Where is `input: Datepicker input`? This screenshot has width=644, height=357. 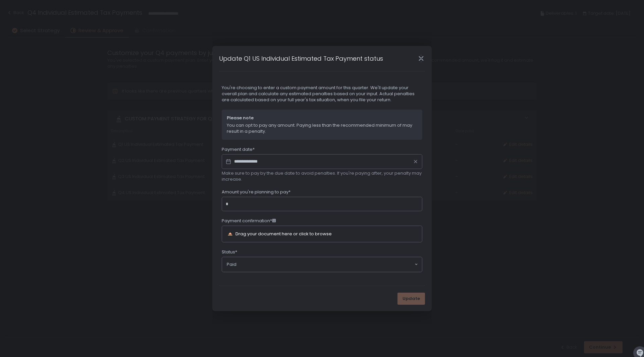
input: Datepicker input is located at coordinates (322, 161).